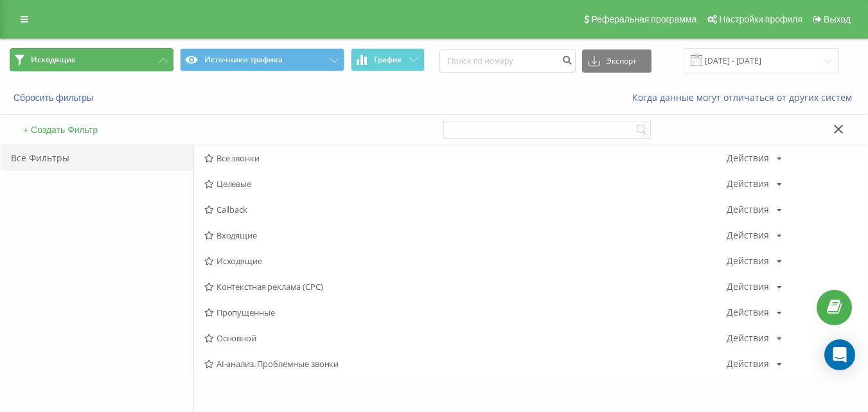 This screenshot has height=412, width=868. What do you see at coordinates (55, 97) in the screenshot?
I see `button: Сбросить фильтры` at bounding box center [55, 97].